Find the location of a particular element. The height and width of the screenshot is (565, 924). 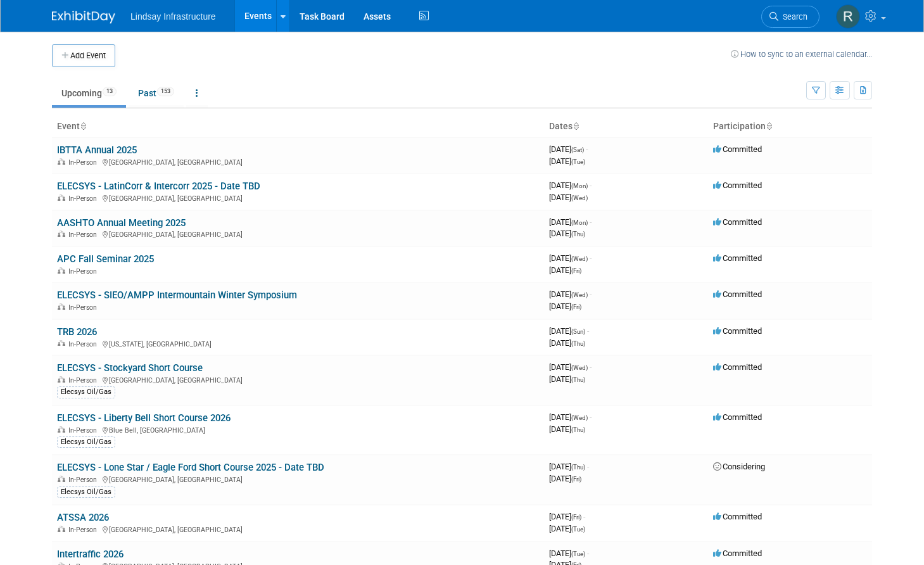

a: Search is located at coordinates (790, 17).